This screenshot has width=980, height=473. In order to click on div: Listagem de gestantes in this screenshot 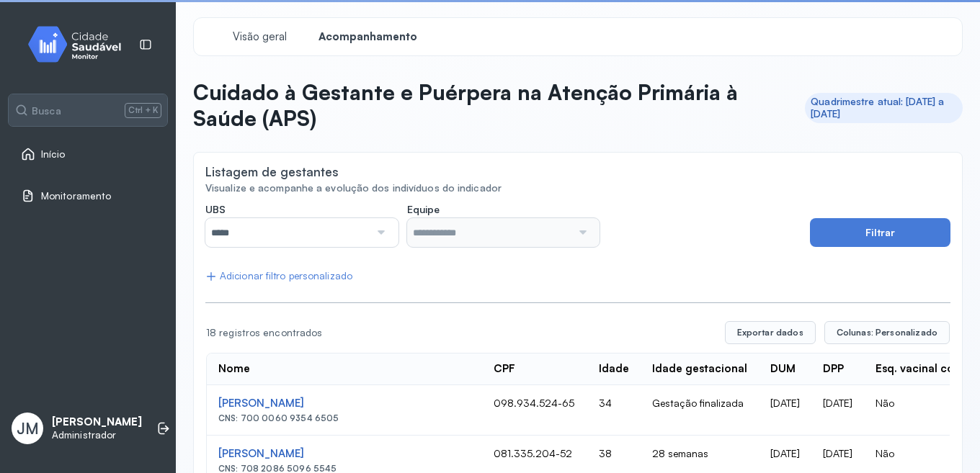, I will do `click(272, 171)`.